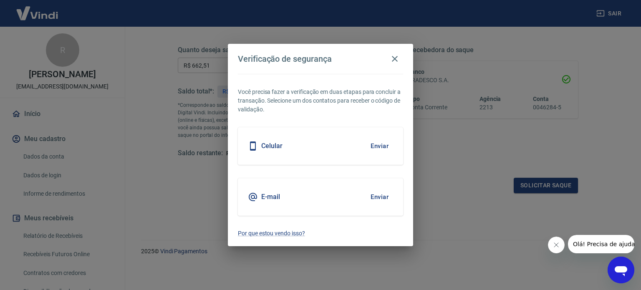 The width and height of the screenshot is (641, 290). What do you see at coordinates (321, 101) in the screenshot?
I see `p: Você precisa fazer a verificação em duas etapas para concluir a transação. Selecione um dos conta...` at bounding box center [321, 101].